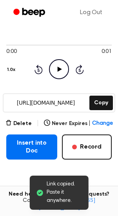  What do you see at coordinates (101, 103) in the screenshot?
I see `button: Copy` at bounding box center [101, 103].